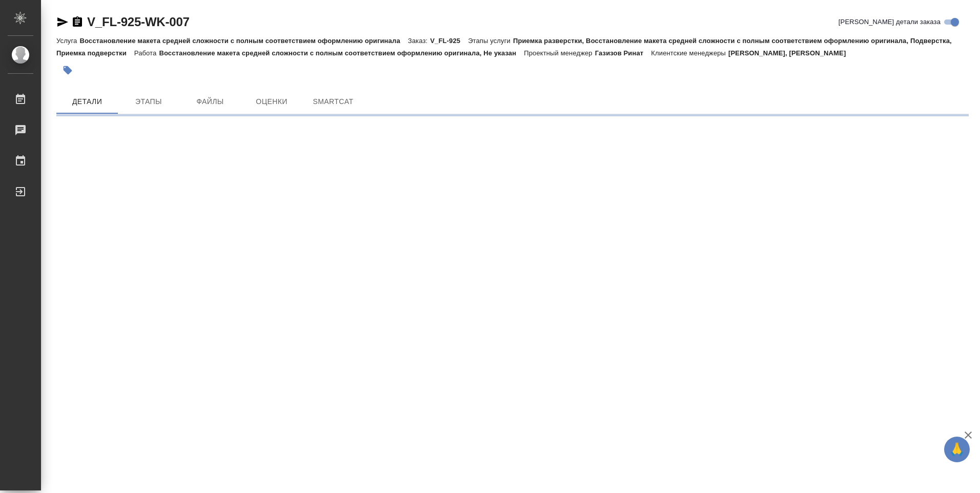 The width and height of the screenshot is (980, 493). Describe the element at coordinates (138, 21) in the screenshot. I see `a: V_FL-925-WK-007` at that location.